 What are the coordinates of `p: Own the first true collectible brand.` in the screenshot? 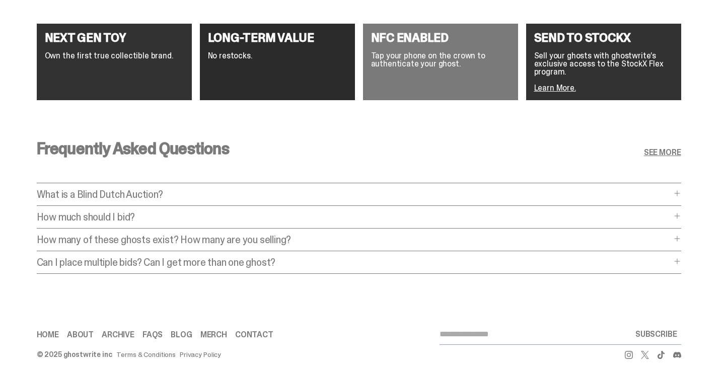 It's located at (114, 56).